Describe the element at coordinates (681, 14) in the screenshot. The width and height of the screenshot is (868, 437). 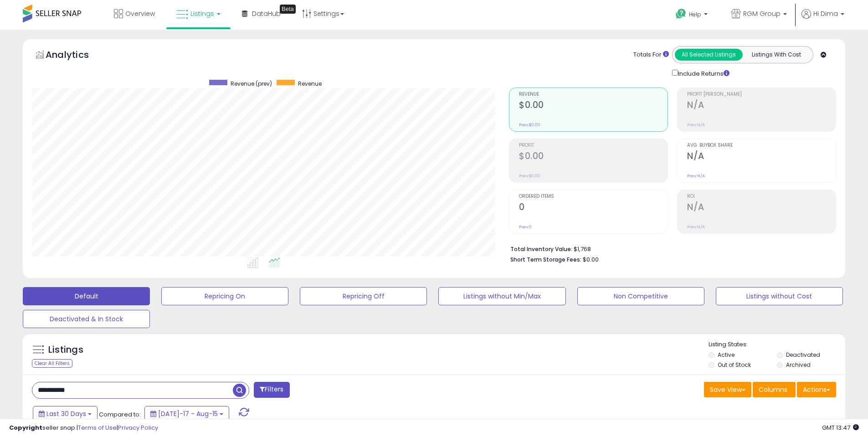
I see `i: Get Help` at that location.